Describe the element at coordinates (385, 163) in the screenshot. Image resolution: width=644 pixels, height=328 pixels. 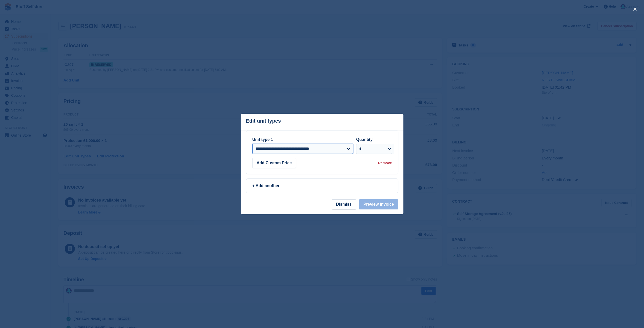
I see `div: Remove` at that location.